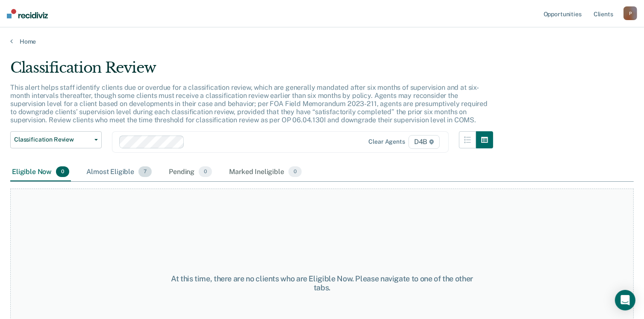 This screenshot has height=319, width=644. What do you see at coordinates (53, 139) in the screenshot?
I see `span: Classification Review` at bounding box center [53, 139].